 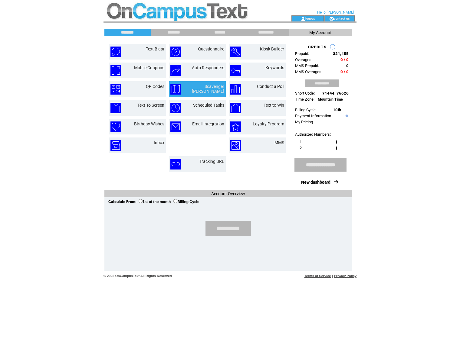 What do you see at coordinates (268, 124) in the screenshot?
I see `a: Loyalty Program` at bounding box center [268, 124].